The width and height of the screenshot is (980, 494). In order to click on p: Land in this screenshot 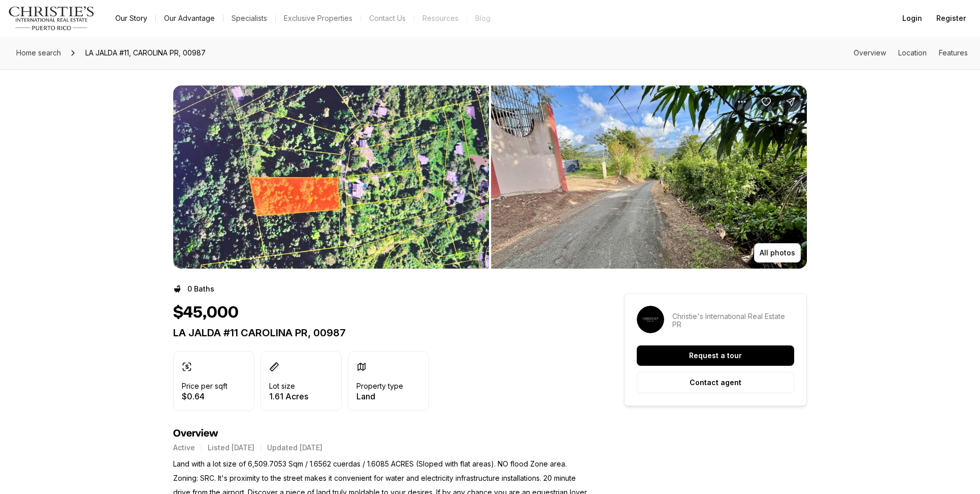, I will do `click(380, 396)`.